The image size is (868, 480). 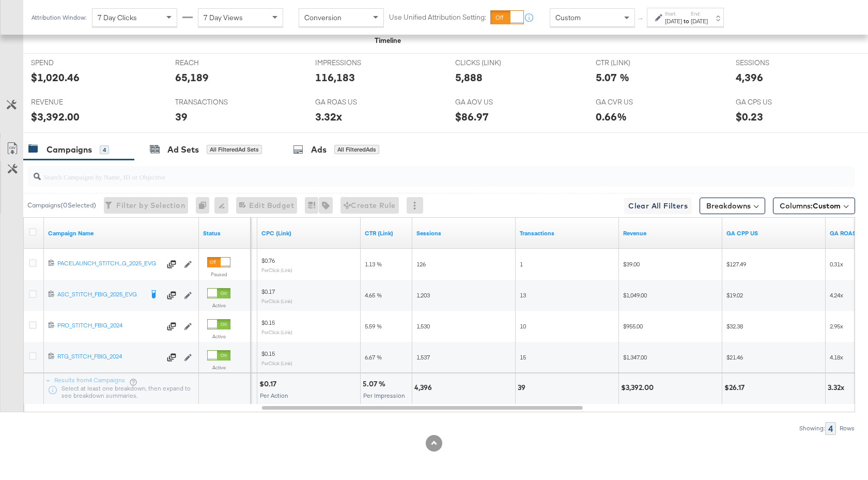 I want to click on span: 10, so click(x=523, y=326).